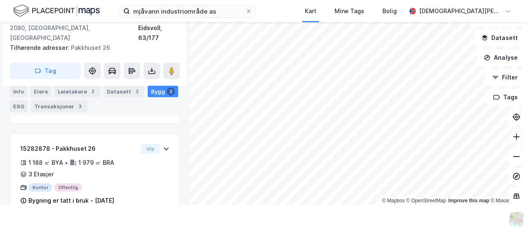 The height and width of the screenshot is (227, 528). I want to click on div: Kart, so click(311, 11).